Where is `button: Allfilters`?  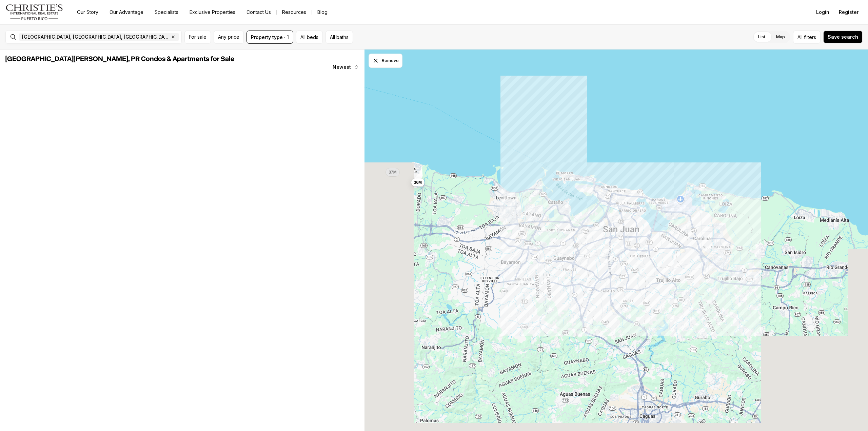 button: Allfilters is located at coordinates (807, 37).